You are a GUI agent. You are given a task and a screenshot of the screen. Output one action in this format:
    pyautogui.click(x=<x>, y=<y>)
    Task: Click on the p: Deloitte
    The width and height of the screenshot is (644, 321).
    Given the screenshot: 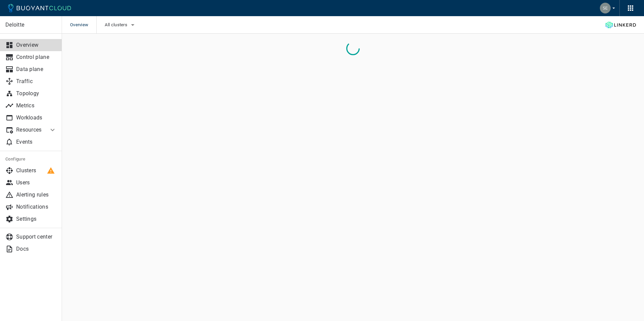 What is the action you would take?
    pyautogui.click(x=31, y=25)
    